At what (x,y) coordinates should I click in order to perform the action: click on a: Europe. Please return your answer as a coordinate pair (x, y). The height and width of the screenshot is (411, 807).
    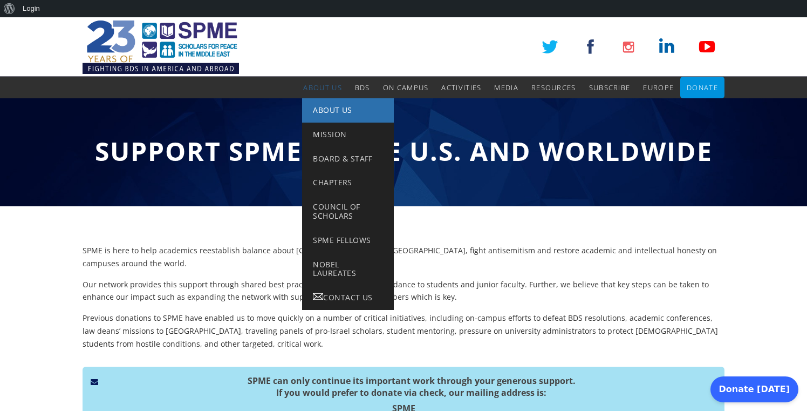
    Looking at the image, I should click on (658, 87).